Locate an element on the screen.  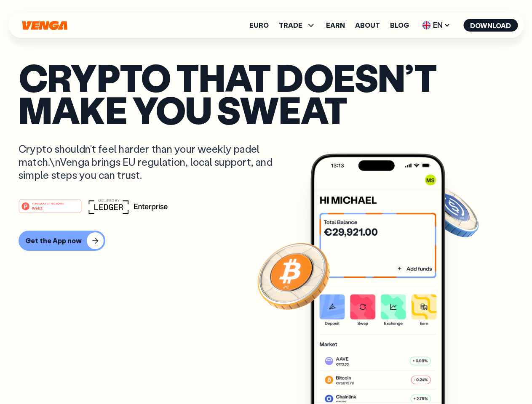
img: flag-uk is located at coordinates (426, 25).